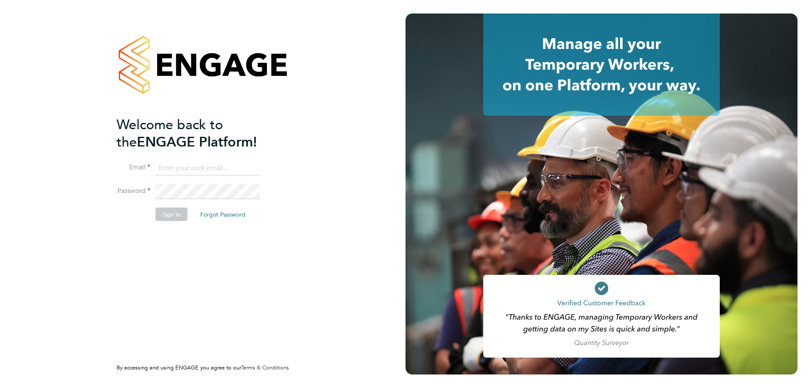  What do you see at coordinates (203, 368) in the screenshot?
I see `span: By accessing and using ENGAGE you agree to our` at bounding box center [203, 368].